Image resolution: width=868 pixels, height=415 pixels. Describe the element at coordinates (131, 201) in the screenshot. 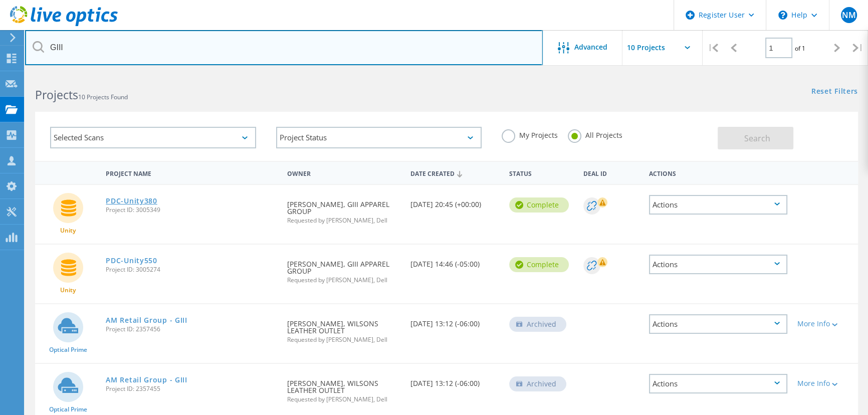

I see `a: PDC-Unity380` at that location.